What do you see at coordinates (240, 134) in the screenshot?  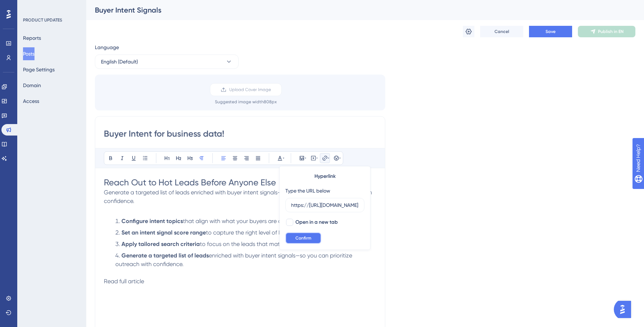 I see `input: Post Title` at bounding box center [240, 134].